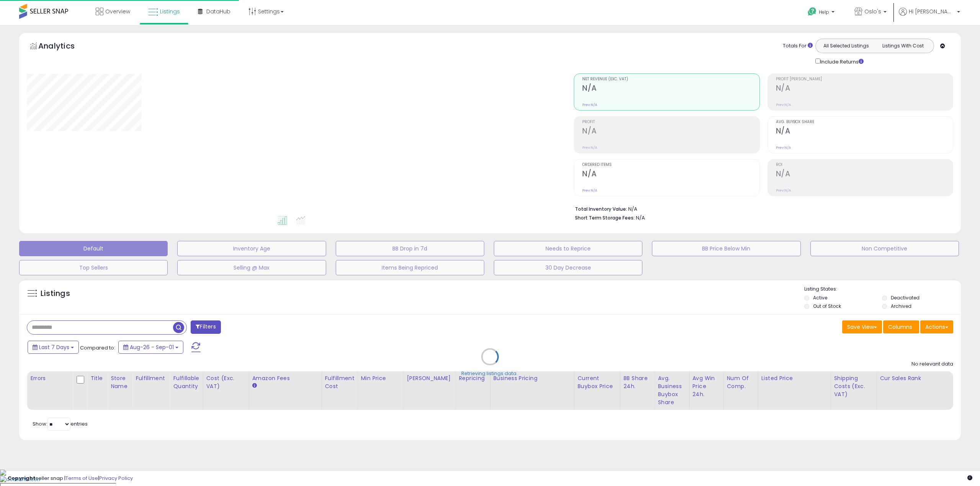 This screenshot has height=486, width=980. I want to click on i: Get Help, so click(812, 11).